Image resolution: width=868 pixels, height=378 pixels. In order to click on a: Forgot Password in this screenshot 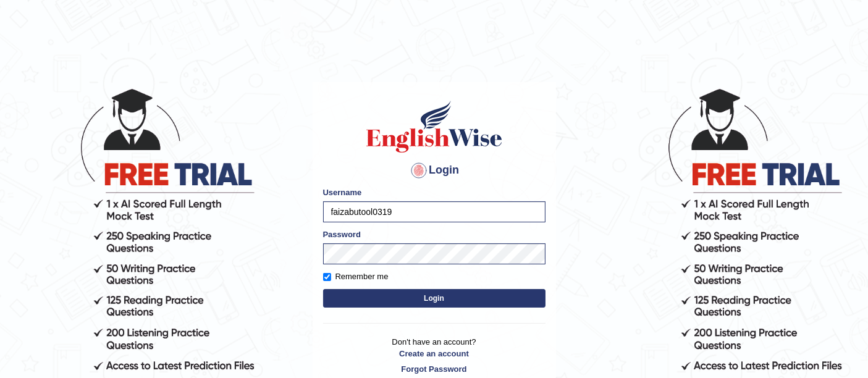, I will do `click(434, 369)`.